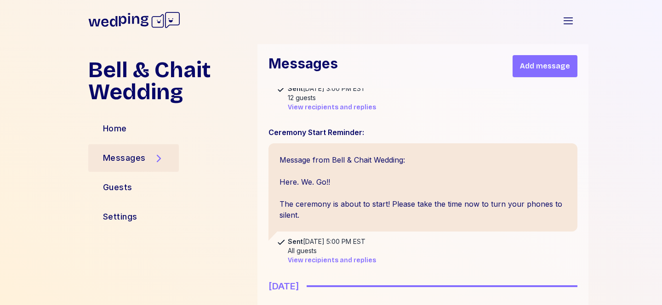 This screenshot has height=305, width=662. What do you see at coordinates (423, 187) in the screenshot?
I see `div: Message from Bell & Chait Wedding: Here. We. Go!! The ceremony is about to start! Please take the...` at bounding box center [423, 187].